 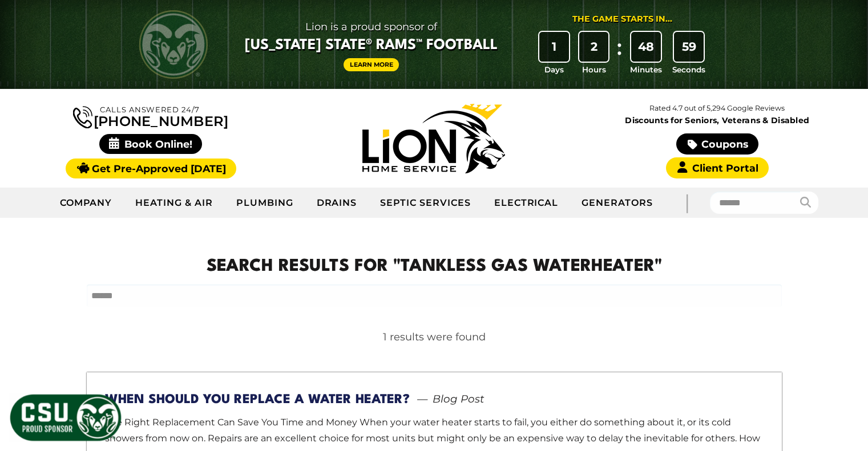 What do you see at coordinates (617, 203) in the screenshot?
I see `a: Generators` at bounding box center [617, 203].